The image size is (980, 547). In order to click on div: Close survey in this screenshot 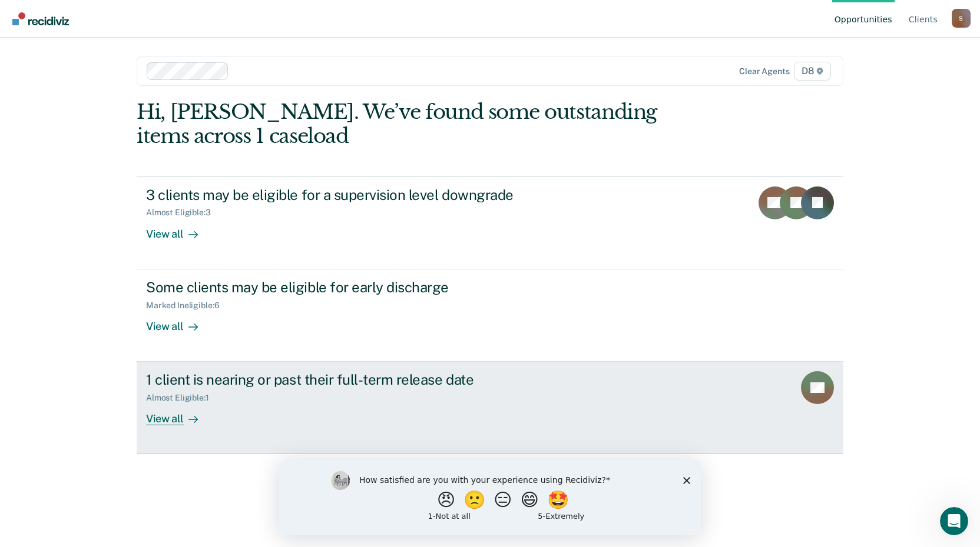, I will do `click(407, 21)`.